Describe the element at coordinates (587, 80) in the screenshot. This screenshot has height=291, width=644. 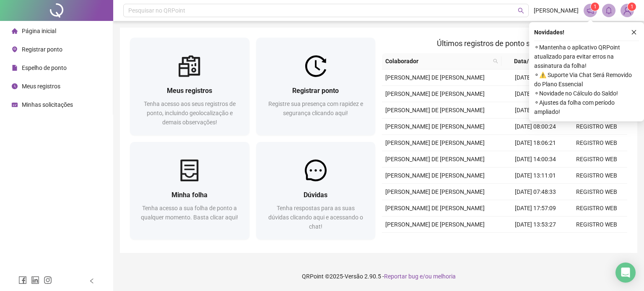
I see `span: ⚬ ⚠️ Suporte Via Chat Será Removido do Plano Essencial` at that location.